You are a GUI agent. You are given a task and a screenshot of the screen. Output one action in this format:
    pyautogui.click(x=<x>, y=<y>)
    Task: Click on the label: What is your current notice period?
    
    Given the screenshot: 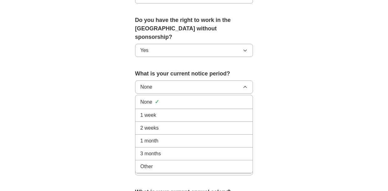 What is the action you would take?
    pyautogui.click(x=194, y=73)
    